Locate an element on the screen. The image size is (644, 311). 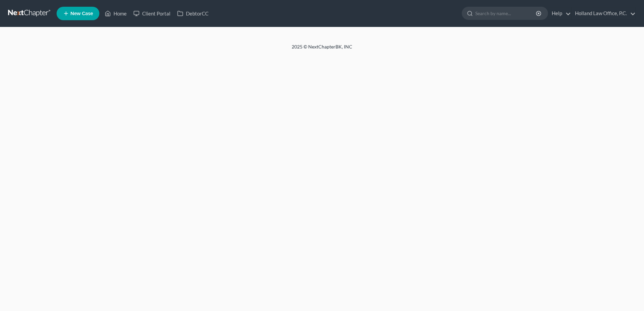
a: Client Portal is located at coordinates (152, 14).